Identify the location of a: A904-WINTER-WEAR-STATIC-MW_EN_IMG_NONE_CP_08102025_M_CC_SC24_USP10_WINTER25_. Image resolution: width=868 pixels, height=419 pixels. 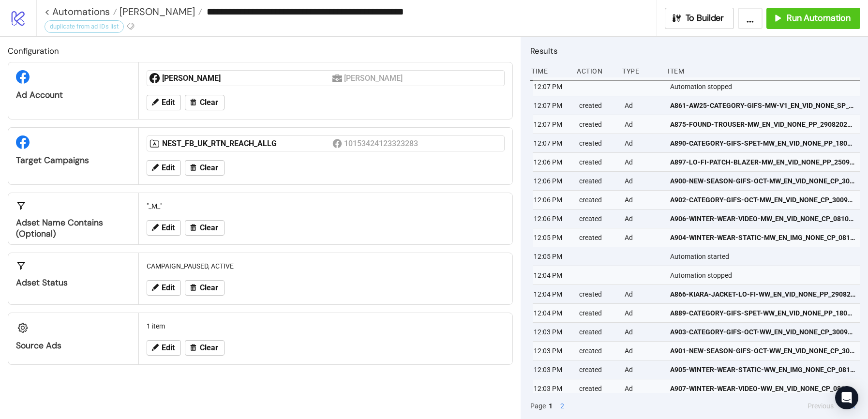
(763, 238).